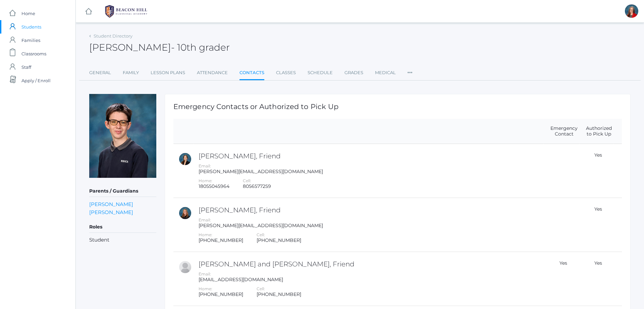  Describe the element at coordinates (386, 72) in the screenshot. I see `a: Medical` at that location.